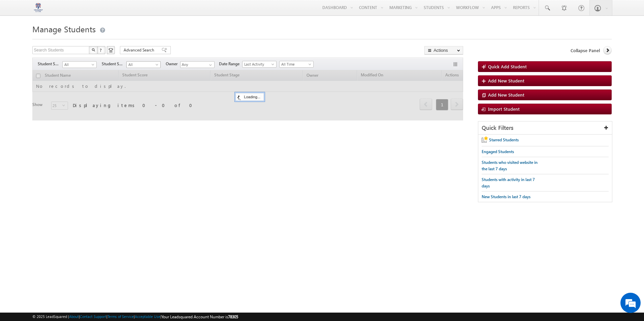 The image size is (644, 321). What do you see at coordinates (93, 317) in the screenshot?
I see `a: Contact Support` at bounding box center [93, 317].